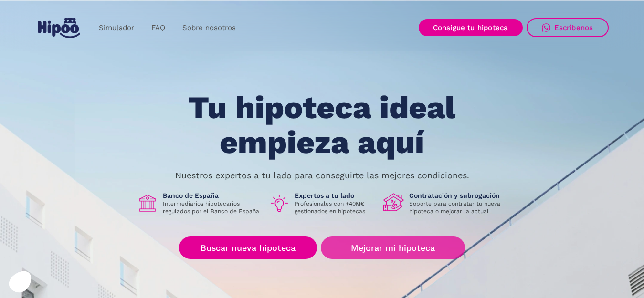 This screenshot has width=644, height=298. Describe the element at coordinates (574, 28) in the screenshot. I see `div: Escríbenos` at that location.